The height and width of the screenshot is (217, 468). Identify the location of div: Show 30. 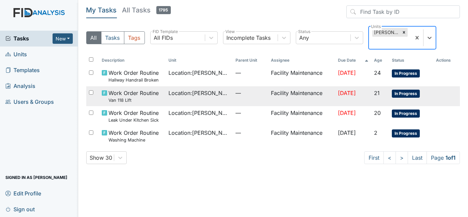
(101, 158).